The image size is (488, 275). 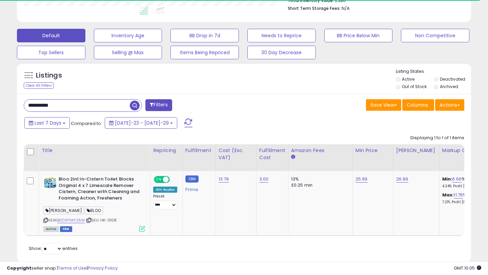 I want to click on div: Repricing, so click(x=166, y=150).